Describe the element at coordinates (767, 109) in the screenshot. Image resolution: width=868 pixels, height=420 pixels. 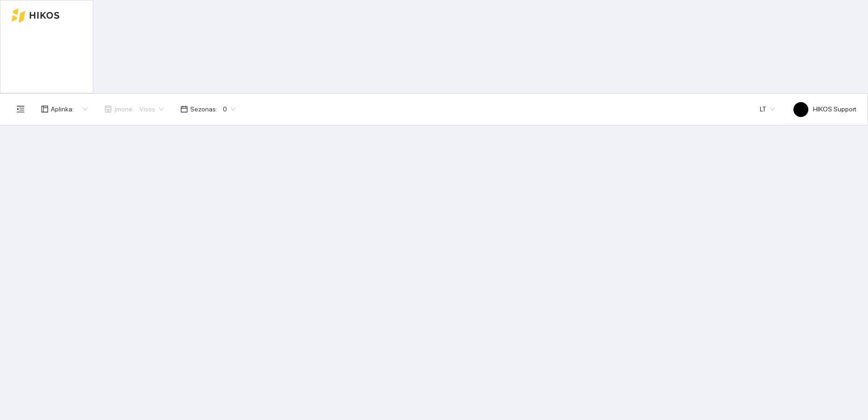
I see `span: LT` at that location.